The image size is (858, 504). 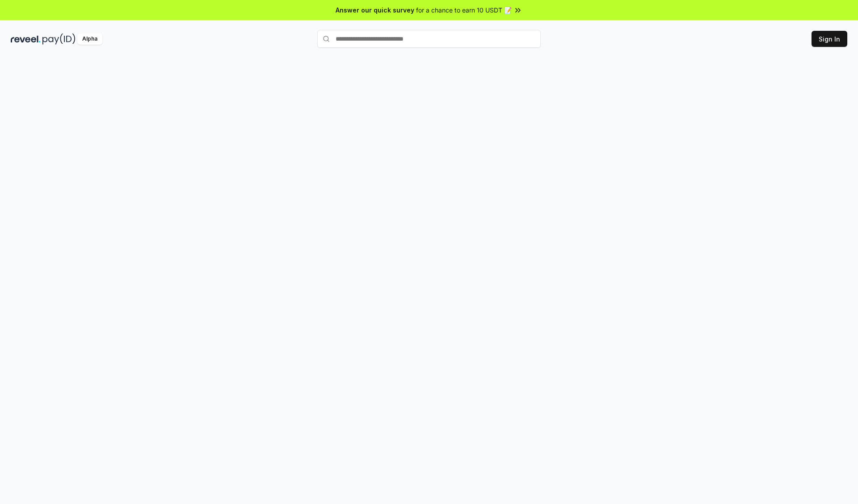 I want to click on span: Answer our quick survey, so click(x=375, y=10).